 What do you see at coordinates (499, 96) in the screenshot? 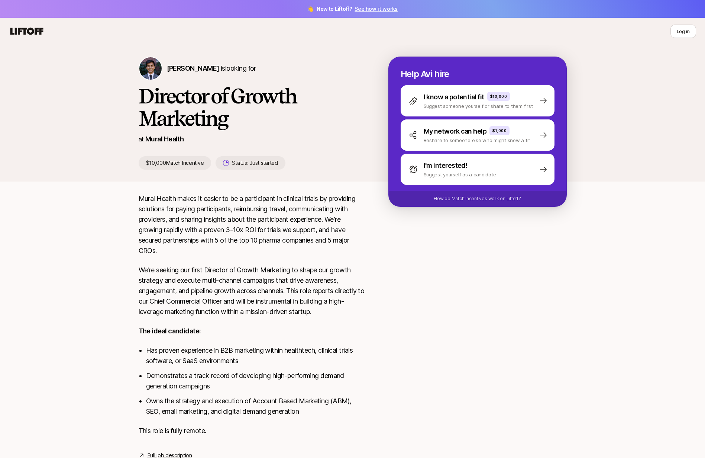
I see `p: $10,000` at bounding box center [499, 96].